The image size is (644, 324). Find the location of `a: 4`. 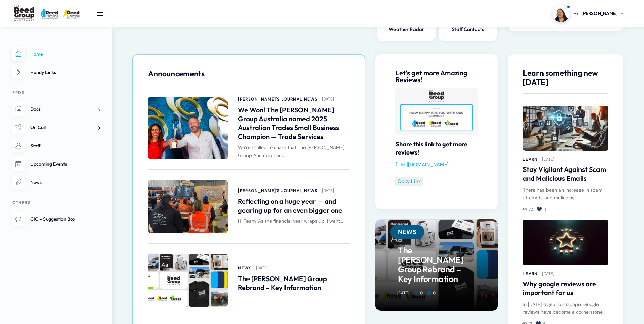

a: 4 is located at coordinates (544, 209).